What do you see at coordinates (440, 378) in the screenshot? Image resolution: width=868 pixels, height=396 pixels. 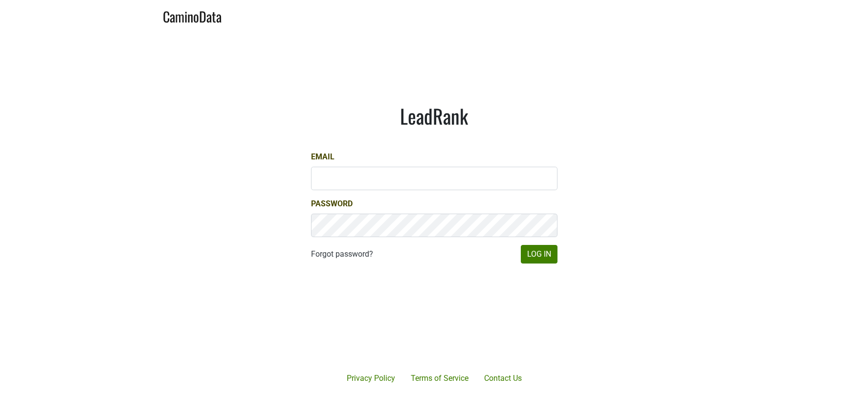 I see `a: Terms of Service` at bounding box center [440, 378].